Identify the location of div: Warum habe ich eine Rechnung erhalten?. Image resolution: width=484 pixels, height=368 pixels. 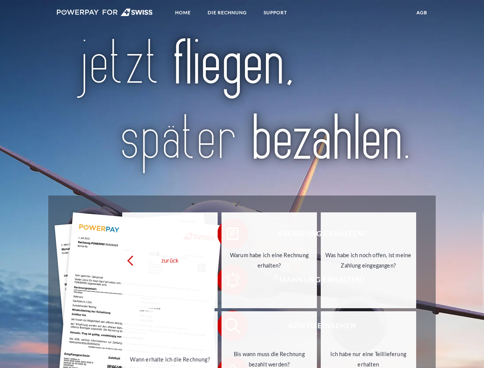
(269, 260).